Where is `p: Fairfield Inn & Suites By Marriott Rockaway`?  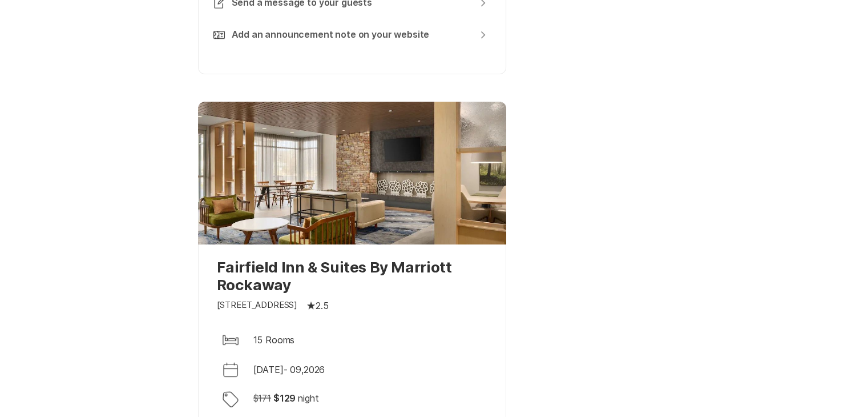 p: Fairfield Inn & Suites By Marriott Rockaway is located at coordinates (352, 276).